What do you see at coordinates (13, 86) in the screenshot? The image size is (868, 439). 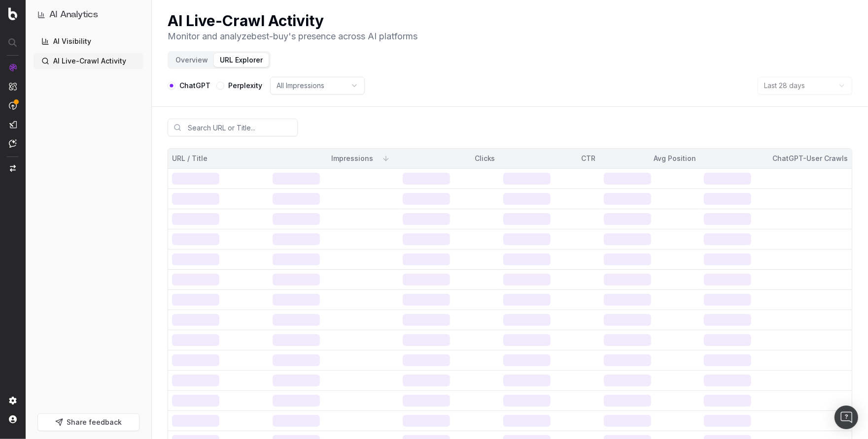 I see `img: Intelligence` at bounding box center [13, 86].